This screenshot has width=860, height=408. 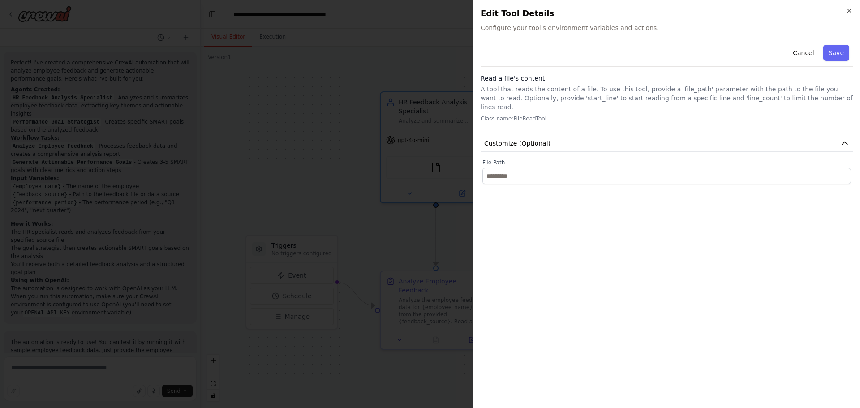 I want to click on label: File Path, so click(x=667, y=163).